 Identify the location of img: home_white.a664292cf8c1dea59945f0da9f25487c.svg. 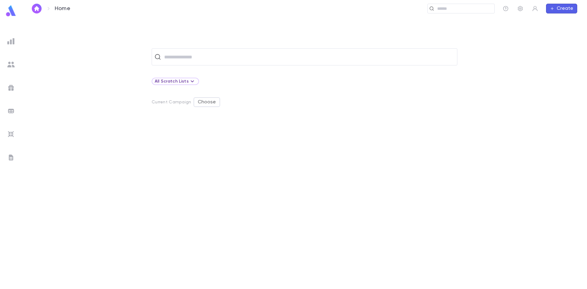
(37, 9).